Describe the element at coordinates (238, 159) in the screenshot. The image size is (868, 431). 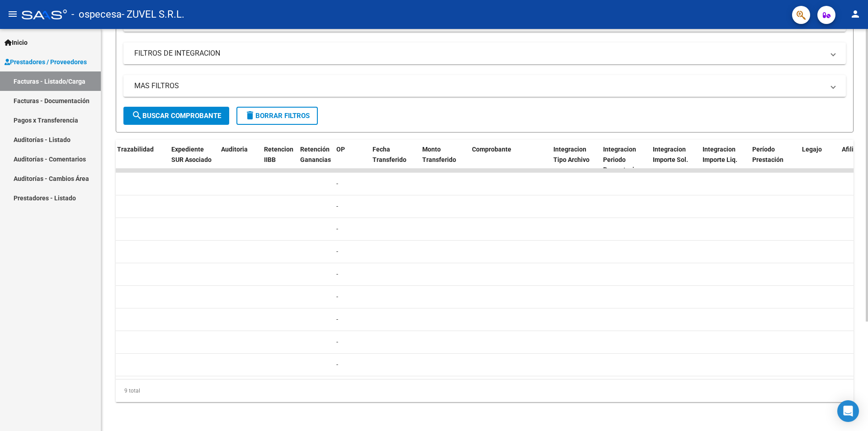
I see `datatable-header-cell: Auditoria` at that location.